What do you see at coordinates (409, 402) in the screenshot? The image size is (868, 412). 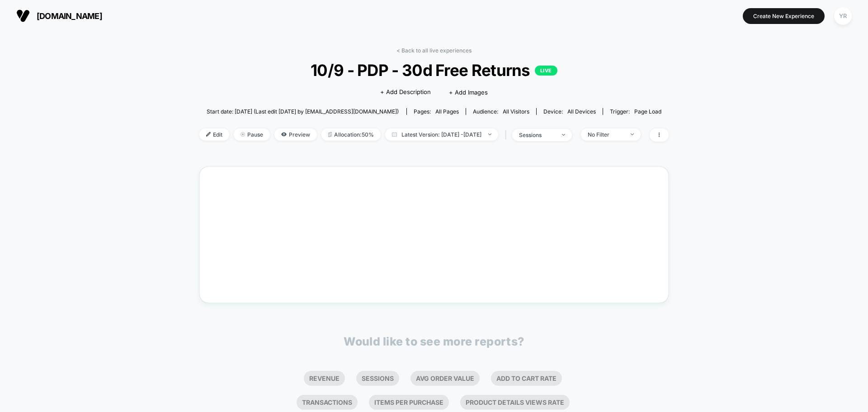 I see `li: Items Per Purchase` at bounding box center [409, 402].